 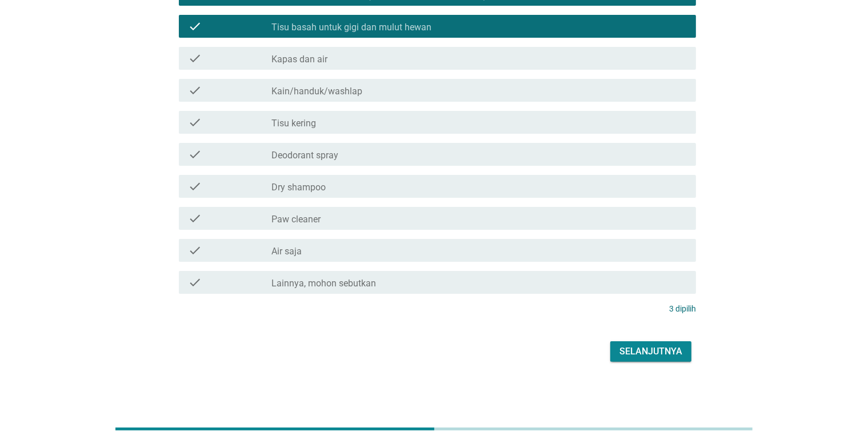 I want to click on div: Selanjutnya, so click(x=651, y=351).